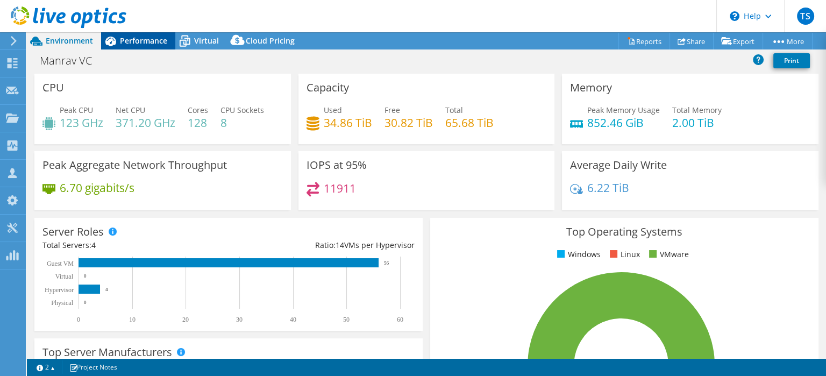 This screenshot has width=826, height=376. I want to click on h3: Memory, so click(591, 88).